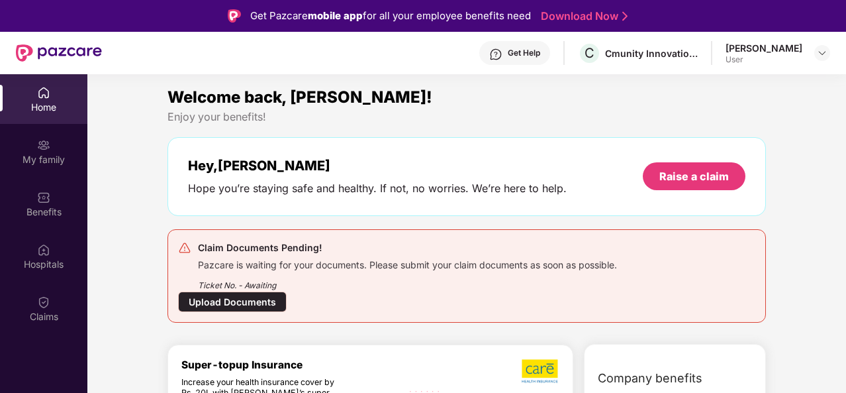 This screenshot has height=393, width=846. Describe the element at coordinates (44, 302) in the screenshot. I see `img: svg+xml;base64,PHN2ZyBpZD0iQ2xhaW0iIHhtbG5zPSJodHRwOi8vd3d3LnczLm9yZy8yMDAwL3N2ZyIgd2lkdGg9IjIwIi...` at that location.